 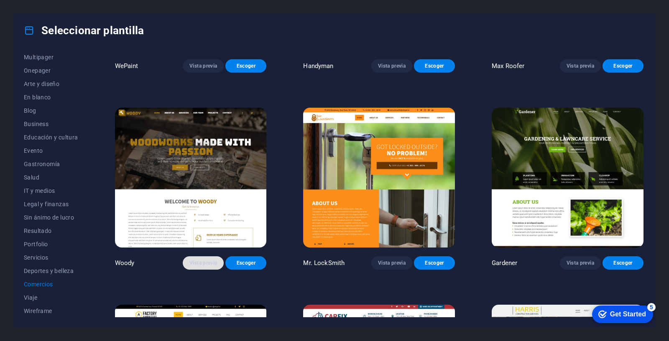 I want to click on p: Woody, so click(x=125, y=263).